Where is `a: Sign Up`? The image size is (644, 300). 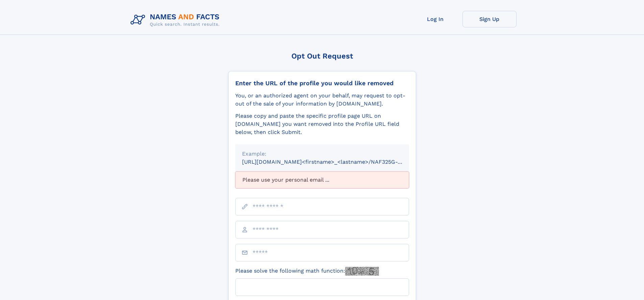
a: Sign Up is located at coordinates (489, 19).